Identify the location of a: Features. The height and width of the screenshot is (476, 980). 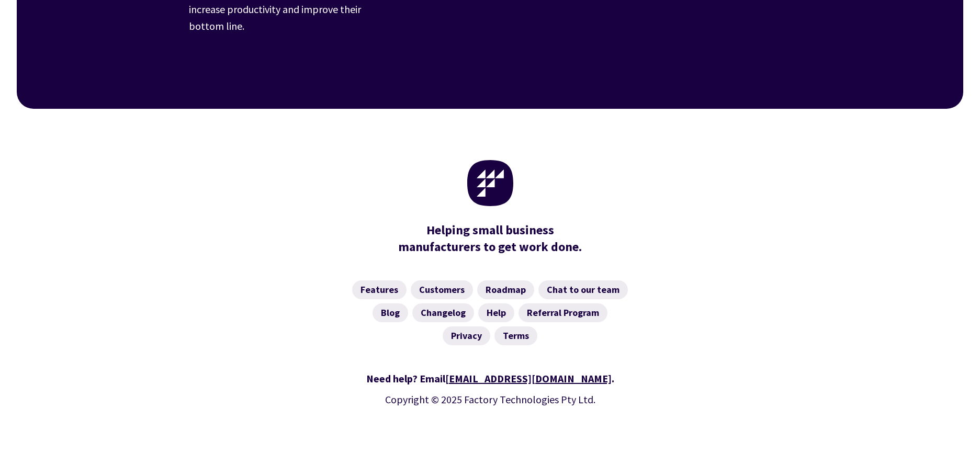
(379, 289).